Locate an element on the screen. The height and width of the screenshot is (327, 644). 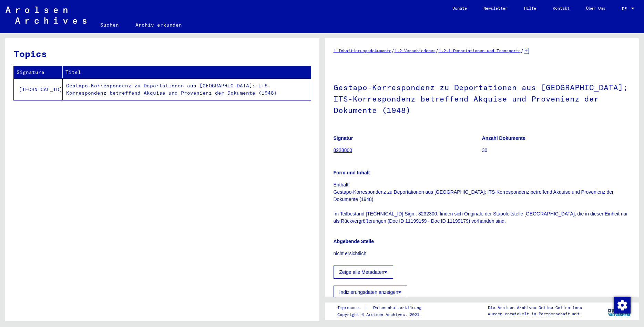
a: 1 Inhaftierungsdokumente is located at coordinates (363, 50).